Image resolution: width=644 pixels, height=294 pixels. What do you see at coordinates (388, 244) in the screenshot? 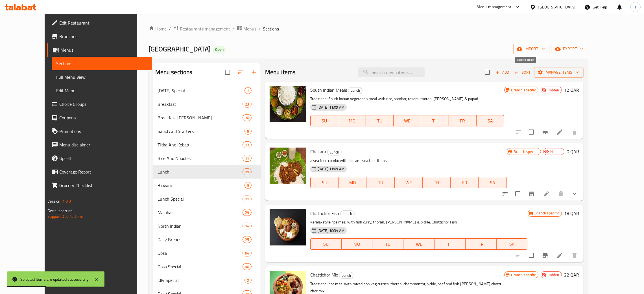
I see `button: TU` at bounding box center [388, 244].